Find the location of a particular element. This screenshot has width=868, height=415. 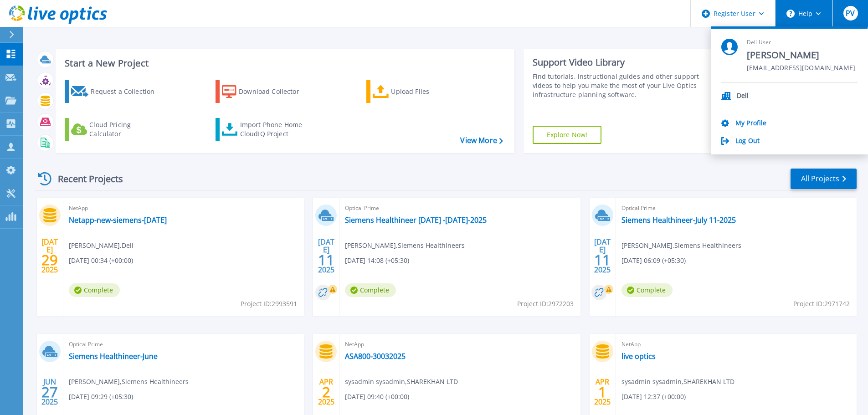

div: Recent Projects is located at coordinates (85, 179).